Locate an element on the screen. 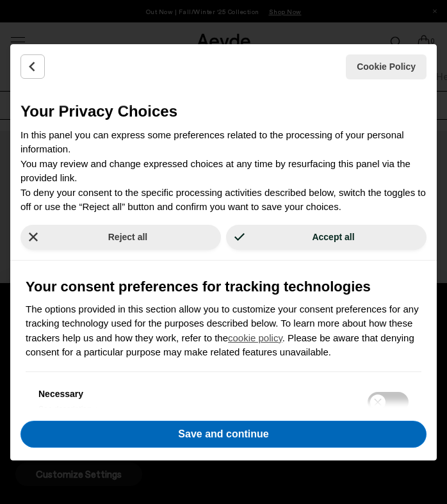  button: Accept all is located at coordinates (326, 237).